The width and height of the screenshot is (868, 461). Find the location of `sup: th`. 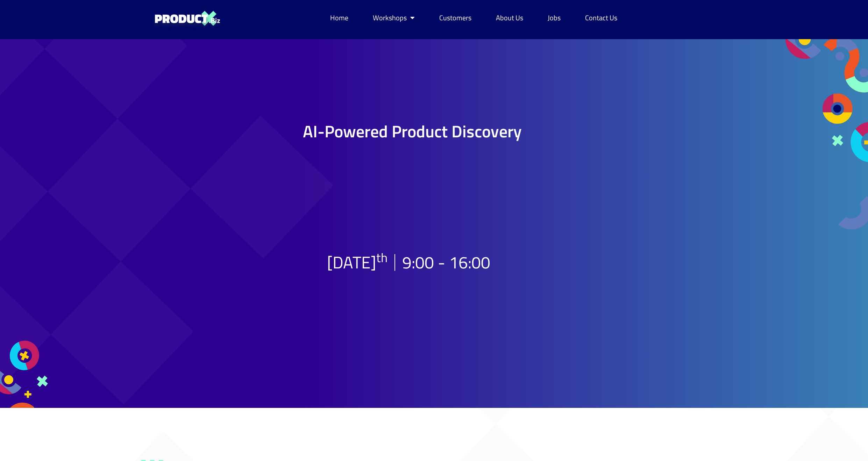

sup: th is located at coordinates (382, 257).